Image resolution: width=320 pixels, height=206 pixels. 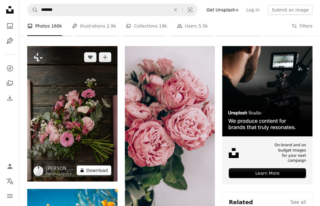 I want to click on button: Visual search, so click(x=190, y=10).